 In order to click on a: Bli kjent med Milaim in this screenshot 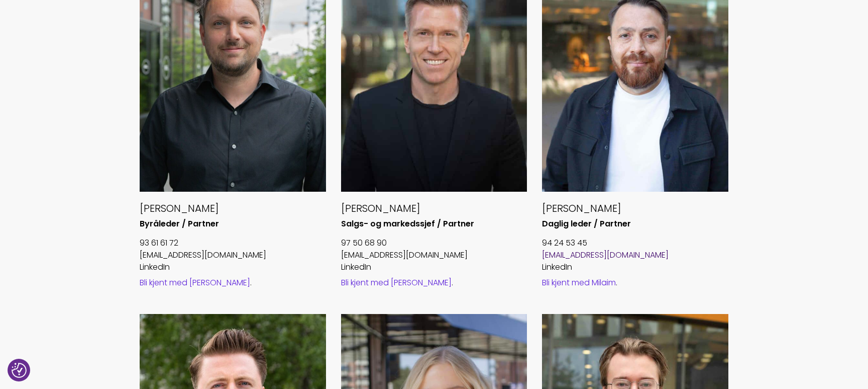, I will do `click(579, 282)`.